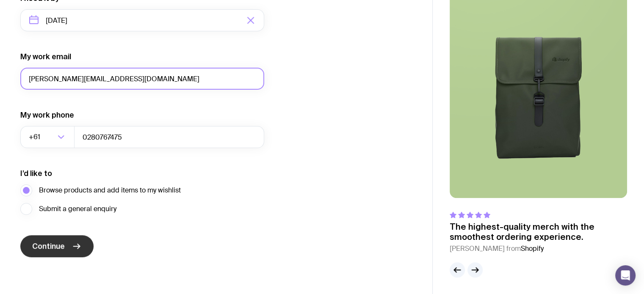 Image resolution: width=644 pixels, height=294 pixels. Describe the element at coordinates (48, 246) in the screenshot. I see `span: Continue` at that location.